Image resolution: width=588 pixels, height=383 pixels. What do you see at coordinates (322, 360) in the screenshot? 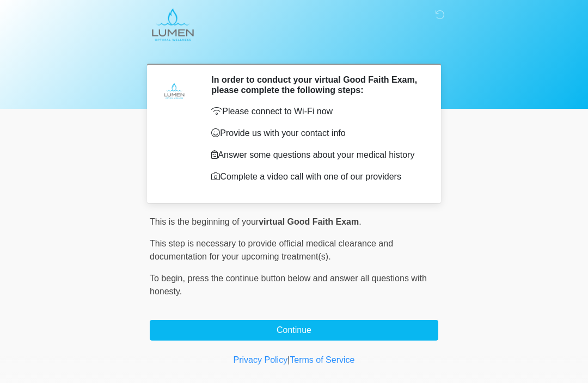
I see `a: Terms of Service` at bounding box center [322, 360].